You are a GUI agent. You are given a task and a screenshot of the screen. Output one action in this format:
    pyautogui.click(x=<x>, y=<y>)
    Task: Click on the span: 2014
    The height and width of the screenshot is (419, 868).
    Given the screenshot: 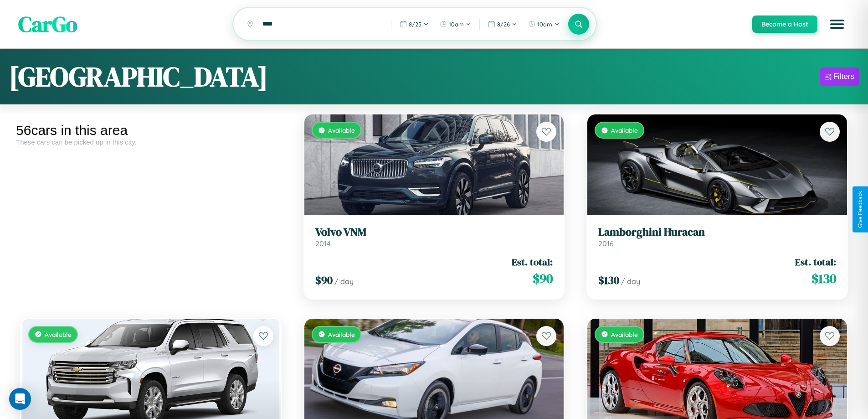 What is the action you would take?
    pyautogui.click(x=323, y=243)
    